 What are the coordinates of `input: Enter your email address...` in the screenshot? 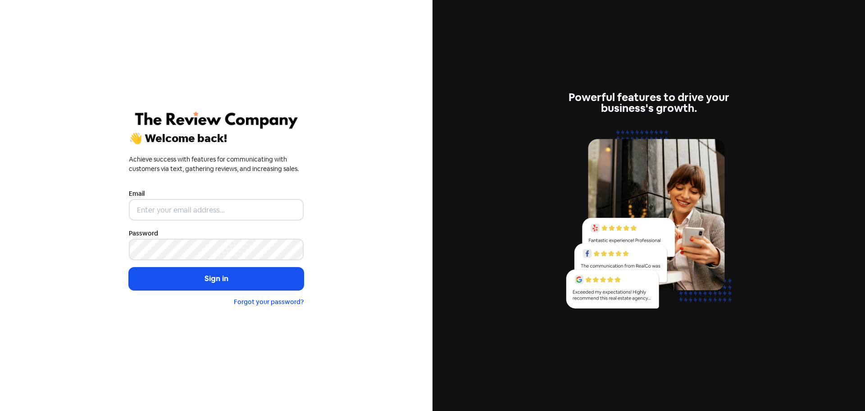 It's located at (216, 210).